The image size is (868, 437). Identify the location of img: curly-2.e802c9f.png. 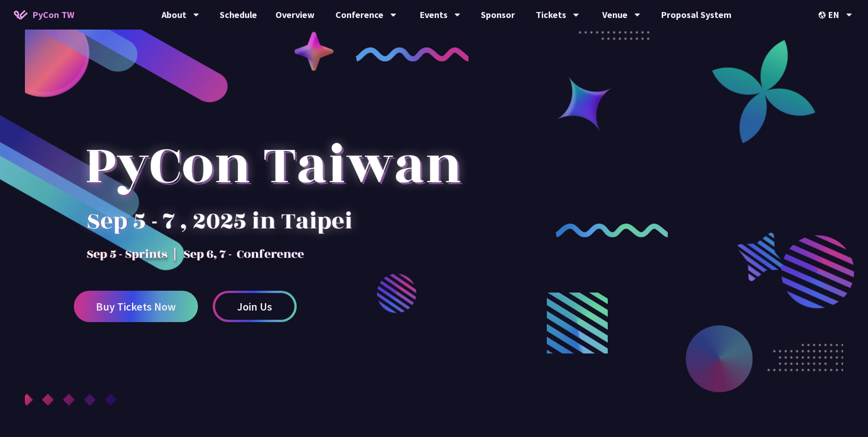
(612, 230).